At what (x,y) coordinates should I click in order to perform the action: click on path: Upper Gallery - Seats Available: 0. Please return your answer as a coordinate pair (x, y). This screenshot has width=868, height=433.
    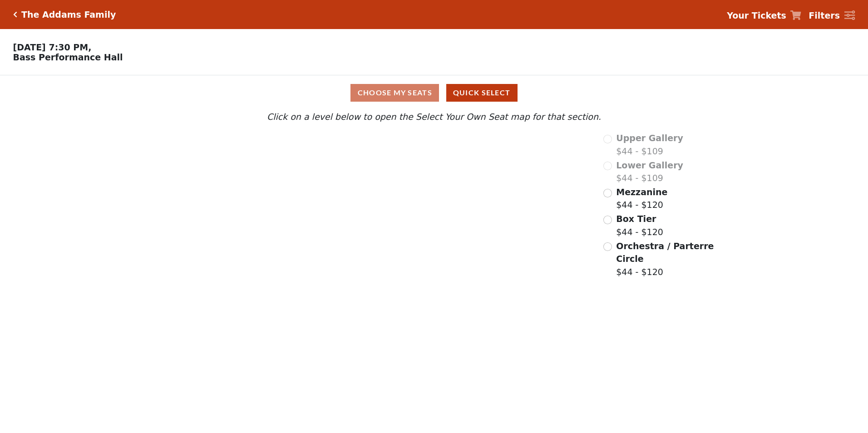
    Looking at the image, I should click on (300, 162).